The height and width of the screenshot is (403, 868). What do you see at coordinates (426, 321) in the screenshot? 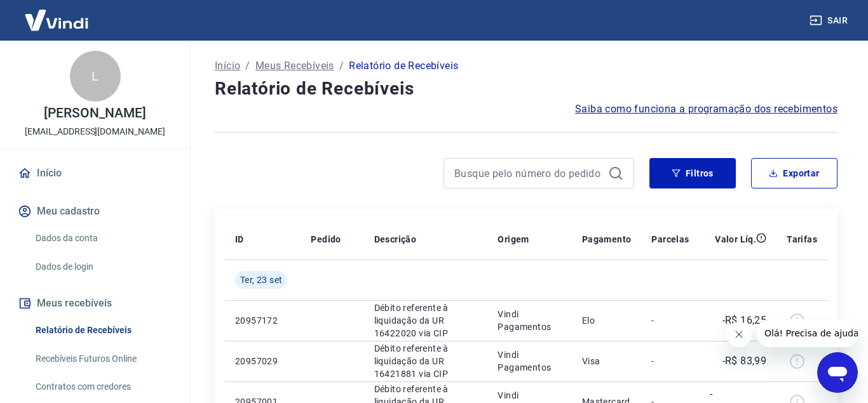
I see `p: Débito referente à liquidação da UR 16422020 via CIP` at bounding box center [426, 321].